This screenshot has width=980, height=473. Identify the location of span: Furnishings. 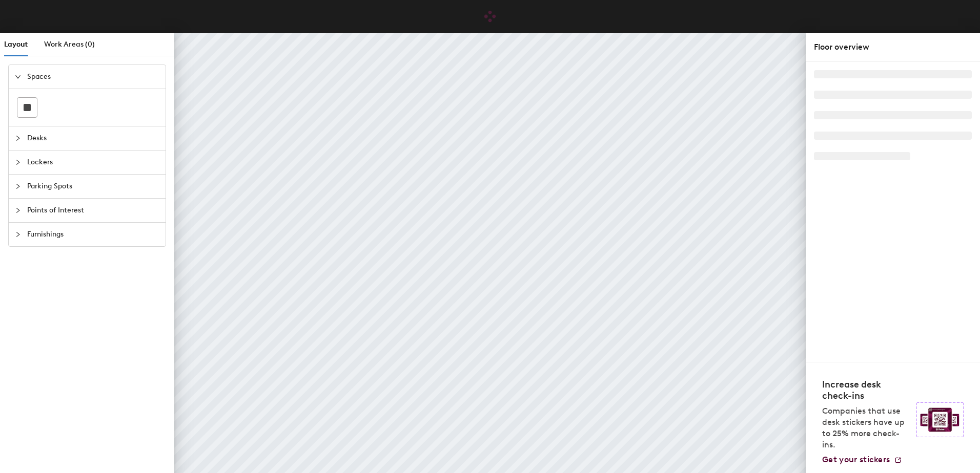
(93, 235).